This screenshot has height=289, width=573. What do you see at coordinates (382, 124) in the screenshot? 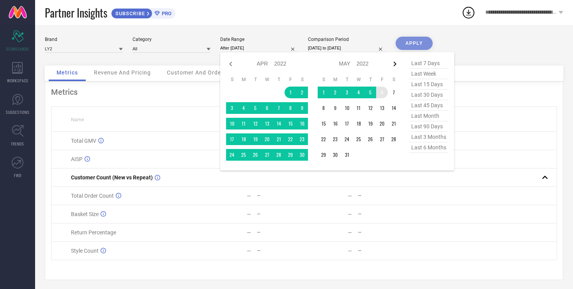
I see `td: Fri May 20 2022` at bounding box center [382, 124].